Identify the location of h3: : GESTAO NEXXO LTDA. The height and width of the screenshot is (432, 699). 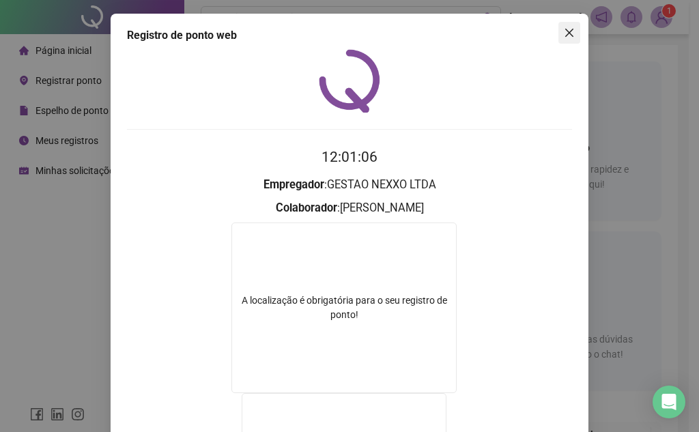
(350, 185).